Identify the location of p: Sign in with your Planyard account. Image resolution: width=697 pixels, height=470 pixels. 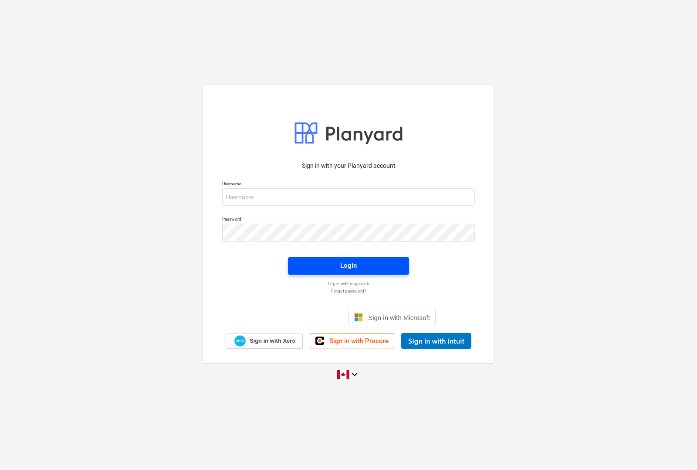
(349, 166).